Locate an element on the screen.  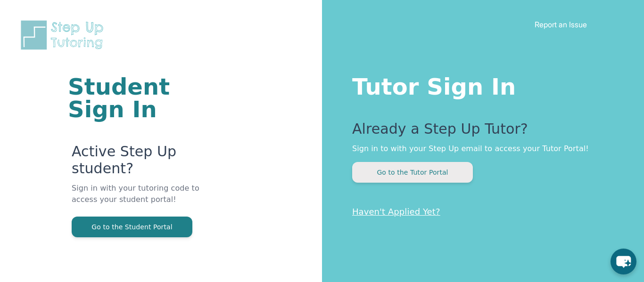
h1: Student Sign In is located at coordinates (138, 98).